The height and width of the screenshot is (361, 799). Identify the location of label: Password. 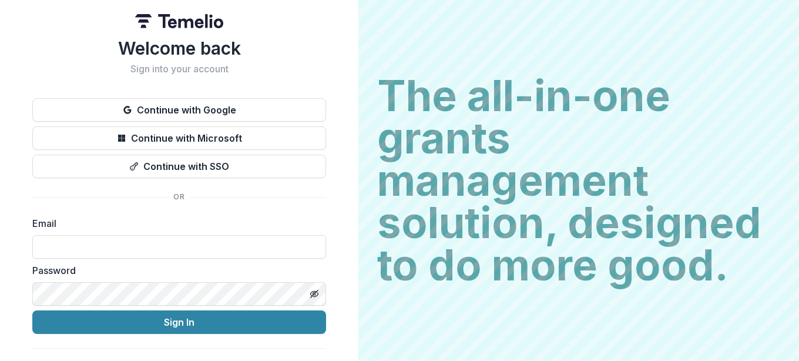
(176, 270).